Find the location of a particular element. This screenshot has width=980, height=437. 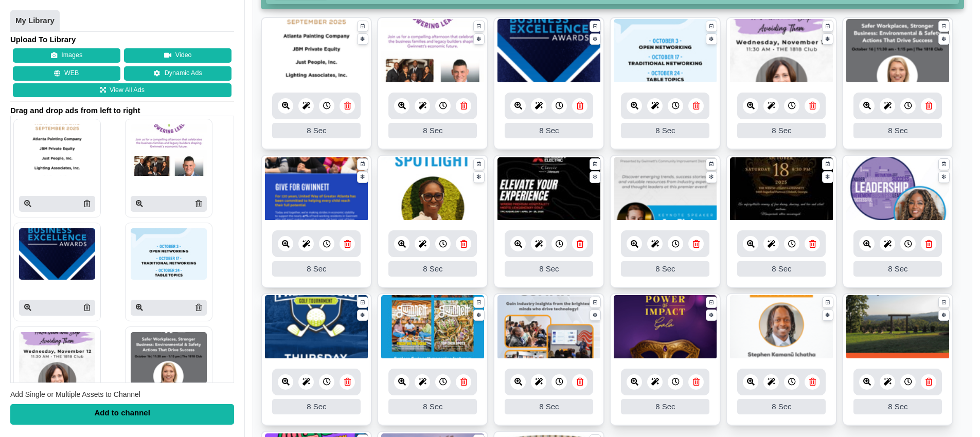

img: 4.238 mb is located at coordinates (898, 327).